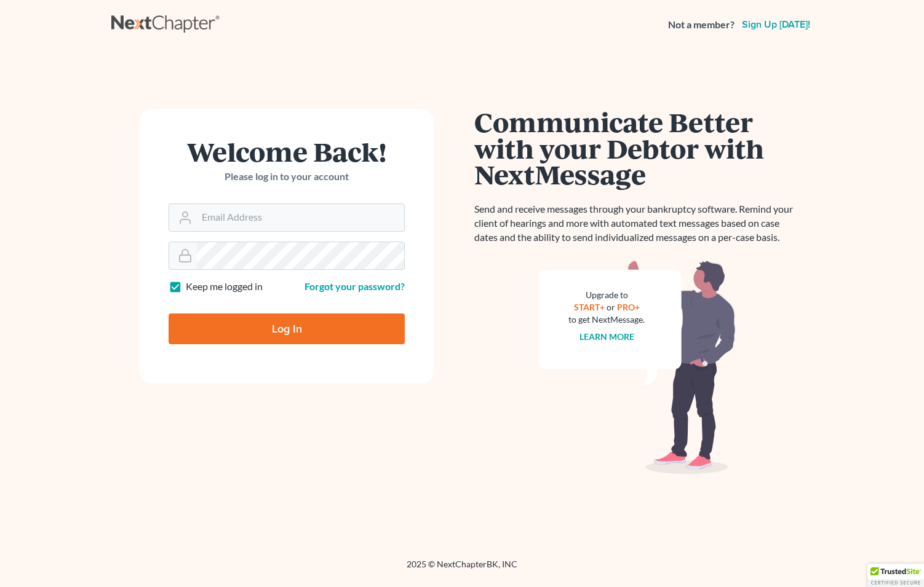  Describe the element at coordinates (701, 25) in the screenshot. I see `strong: Not a member?` at that location.